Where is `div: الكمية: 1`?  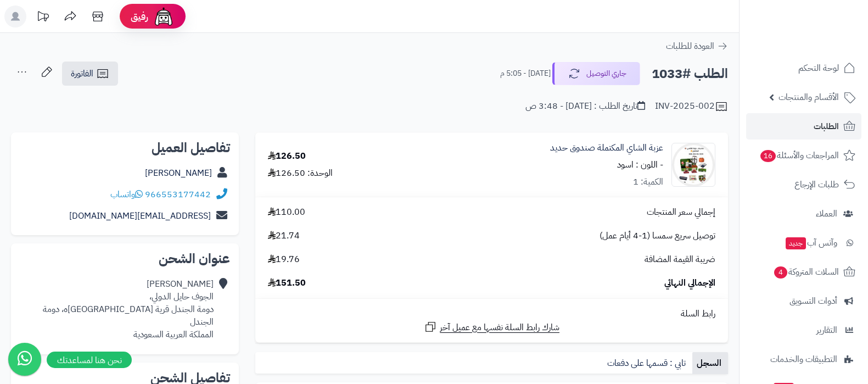
div: الكمية: 1 is located at coordinates (648, 182).